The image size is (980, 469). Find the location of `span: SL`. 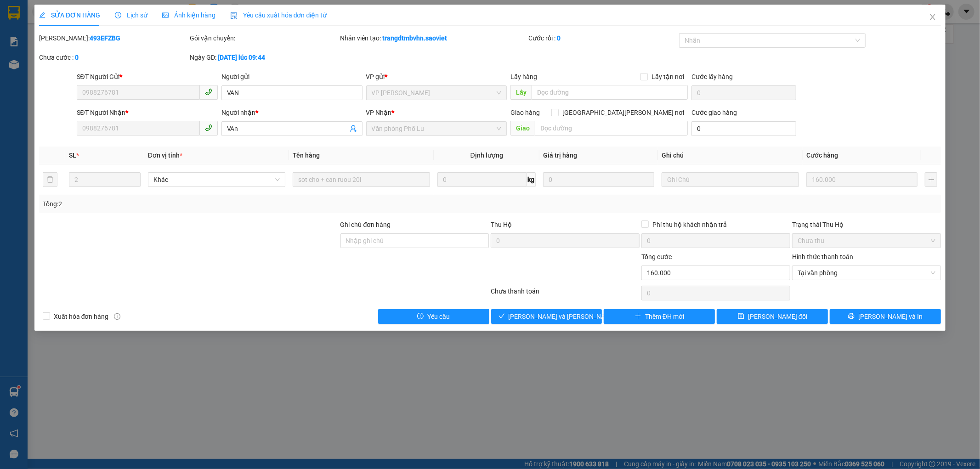

span: SL is located at coordinates (73, 155).